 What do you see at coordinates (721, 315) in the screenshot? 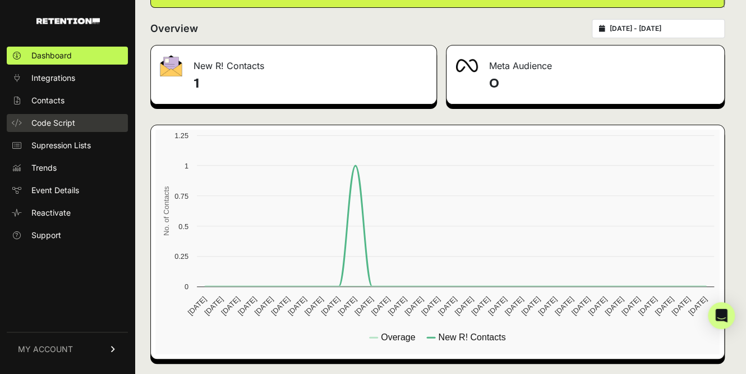
I see `div: Open Intercom Messenger` at bounding box center [721, 315].